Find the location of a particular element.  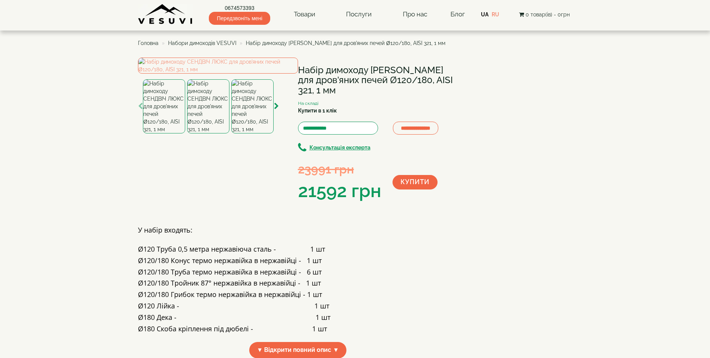

span: Головна is located at coordinates (148, 43).